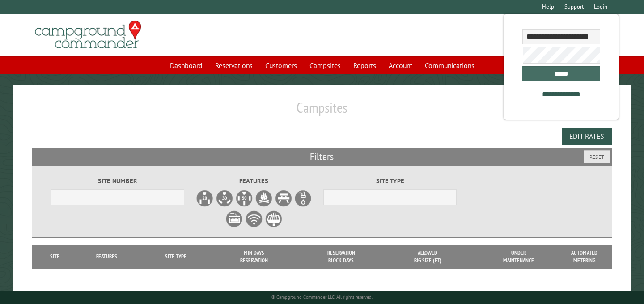 The image size is (644, 304). I want to click on a: Reservations, so click(234, 66).